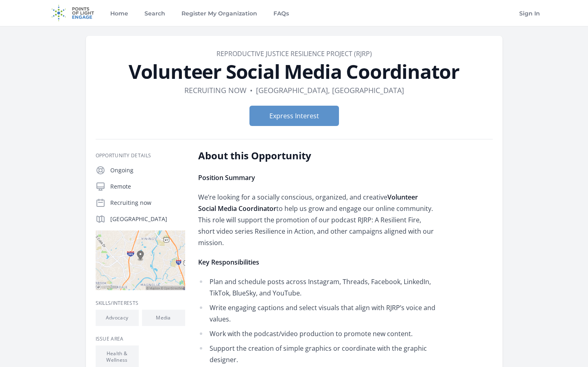  Describe the element at coordinates (148, 170) in the screenshot. I see `p: Ongoing` at that location.